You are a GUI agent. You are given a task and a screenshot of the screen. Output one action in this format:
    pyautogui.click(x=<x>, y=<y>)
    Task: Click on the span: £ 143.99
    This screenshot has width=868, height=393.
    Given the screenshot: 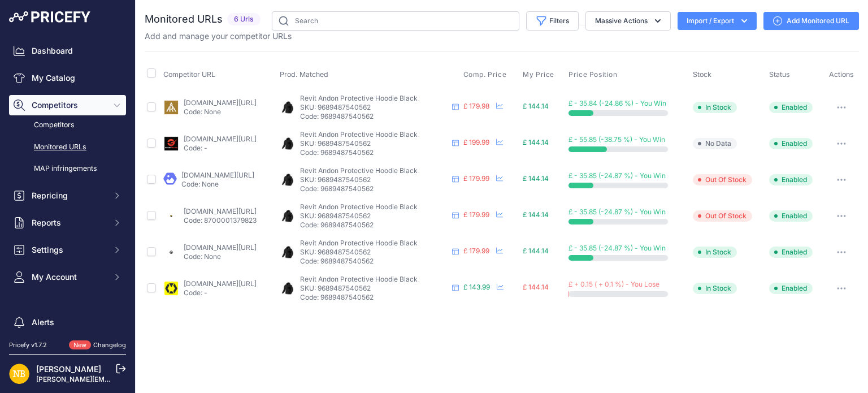 What is the action you would take?
    pyautogui.click(x=477, y=287)
    